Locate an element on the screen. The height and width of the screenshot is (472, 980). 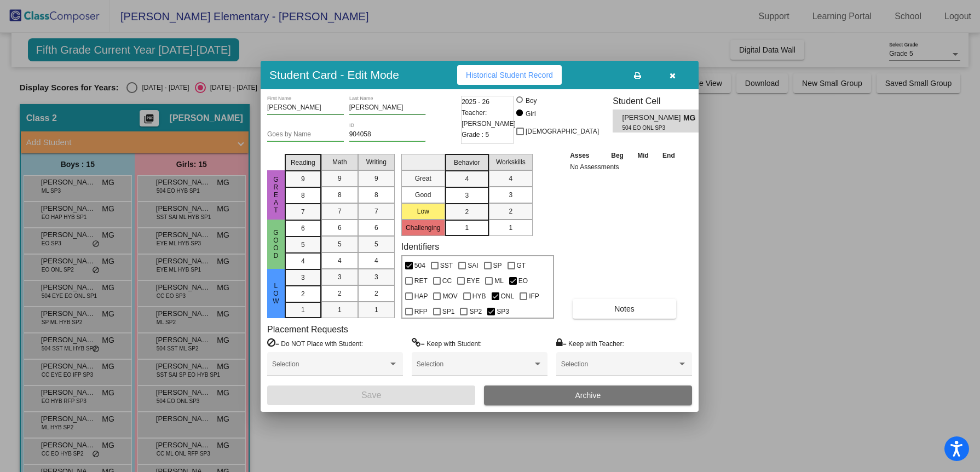
button: Notes is located at coordinates (625, 309).